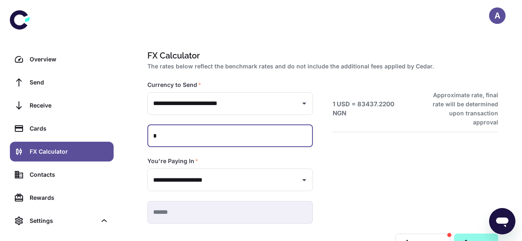 Image resolution: width=522 pixels, height=241 pixels. What do you see at coordinates (69, 198) in the screenshot?
I see `div: Rewards` at bounding box center [69, 198].